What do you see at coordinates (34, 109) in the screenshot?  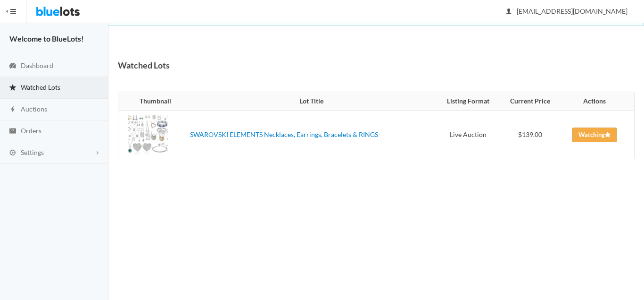 I see `span: Auctions` at bounding box center [34, 109].